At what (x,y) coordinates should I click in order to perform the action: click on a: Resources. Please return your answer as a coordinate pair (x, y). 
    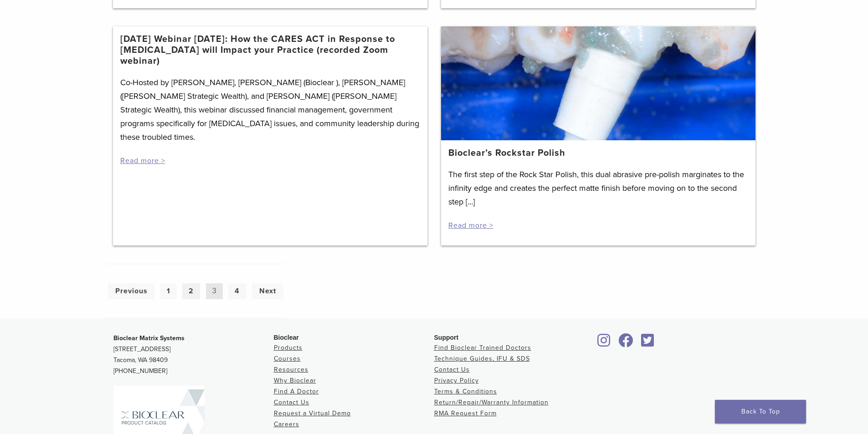
    Looking at the image, I should click on (291, 369).